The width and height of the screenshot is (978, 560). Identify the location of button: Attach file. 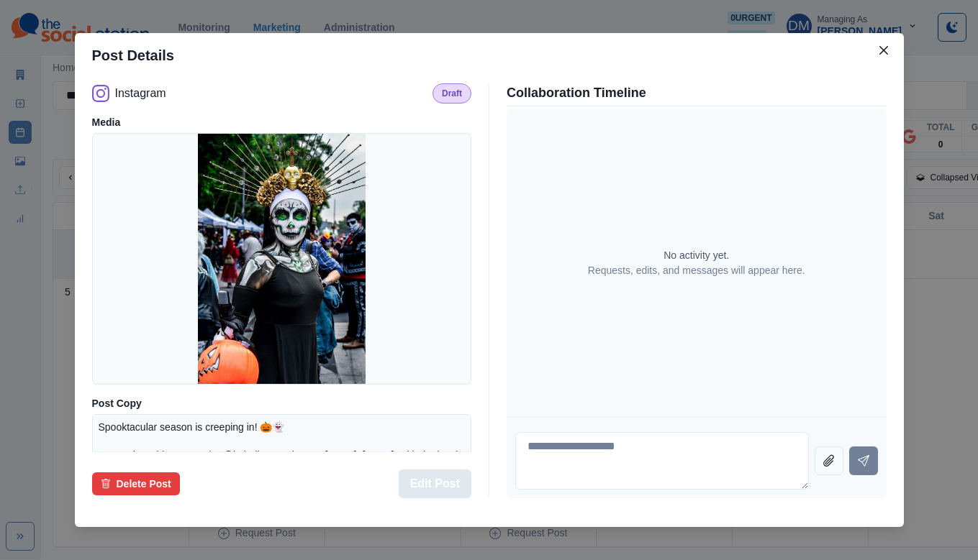
(830, 461).